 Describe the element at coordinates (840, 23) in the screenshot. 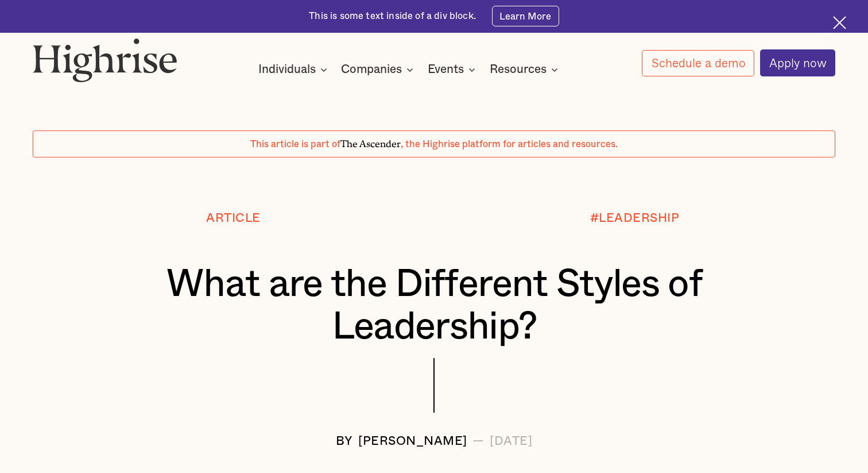

I see `img: Cross icon` at that location.